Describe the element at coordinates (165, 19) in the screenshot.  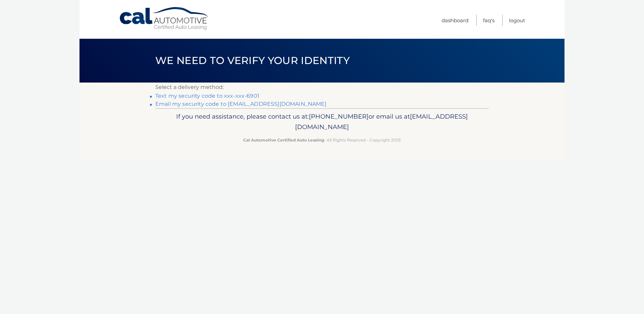
I see `a: Cal Automotive` at that location.